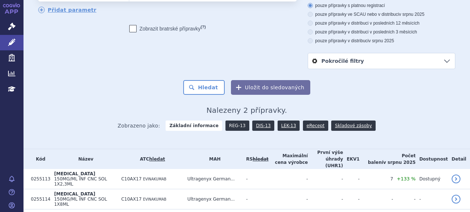 The width and height of the screenshot is (470, 212). Describe the element at coordinates (381, 14) in the screenshot. I see `label: pouze přípravky ve SCAU nebo v distribuci` at that location.